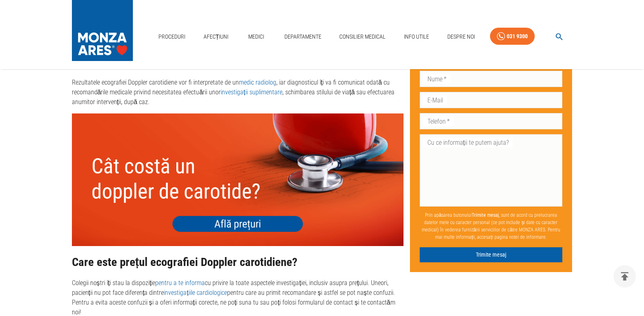 The width and height of the screenshot is (644, 316). Describe the element at coordinates (238, 180) in the screenshot. I see `img: Pret doppler artere carotide` at that location.